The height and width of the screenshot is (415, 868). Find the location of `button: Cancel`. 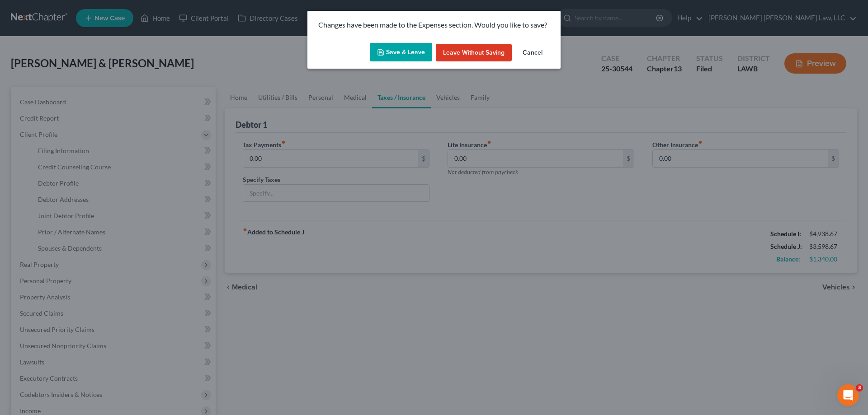

button: Cancel is located at coordinates (532, 53).